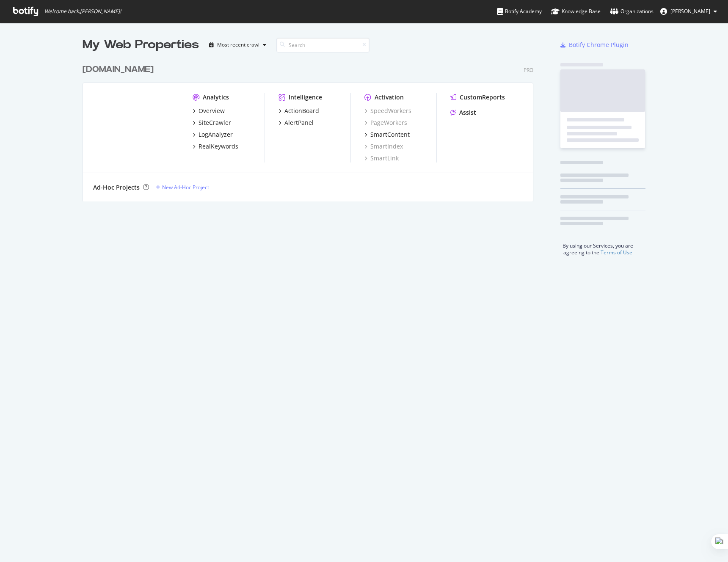 This screenshot has height=562, width=728. Describe the element at coordinates (386, 122) in the screenshot. I see `div: PageWorkers` at that location.